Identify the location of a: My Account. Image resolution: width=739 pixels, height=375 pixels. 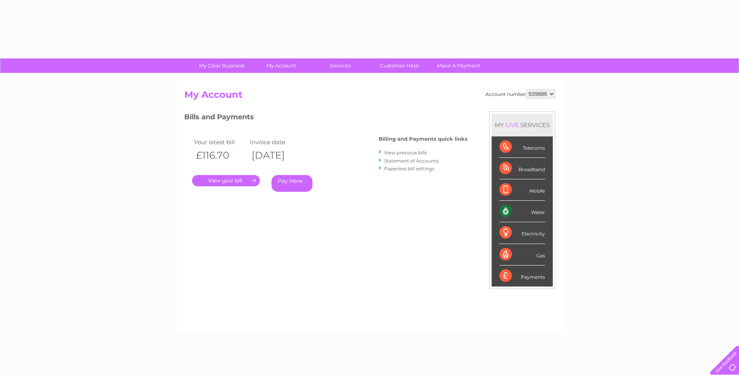
(281, 65).